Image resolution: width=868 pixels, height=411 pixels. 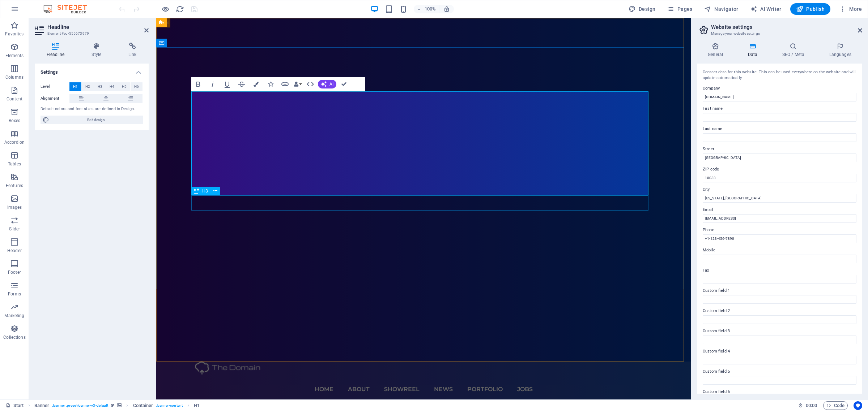 I want to click on span: Publish, so click(x=810, y=9).